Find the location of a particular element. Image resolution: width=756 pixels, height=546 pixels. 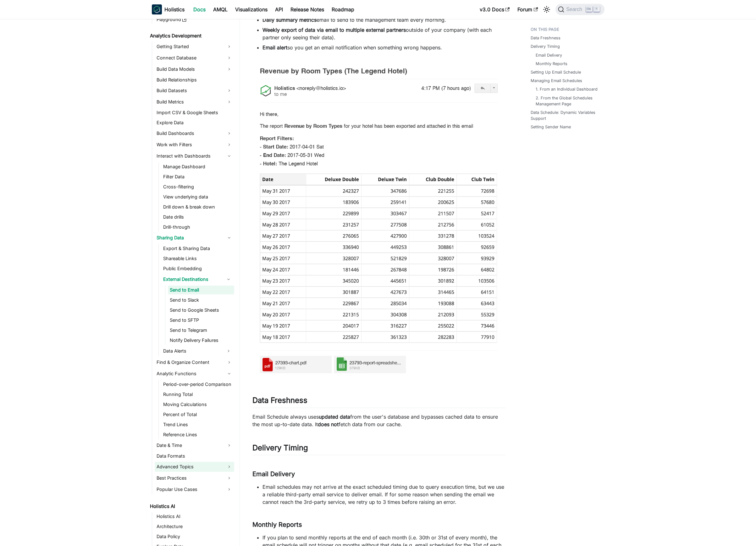

a: Analytic Functions is located at coordinates (194, 374).